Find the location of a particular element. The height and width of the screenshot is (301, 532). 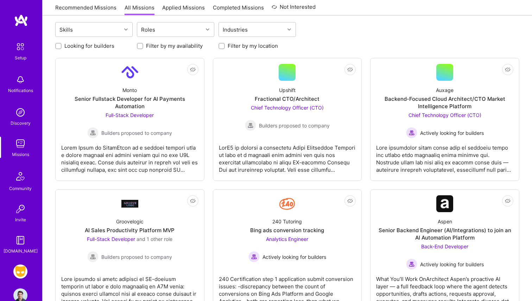

div: Backend-Focused Cloud Architect/CTO Market Intelligence Platform is located at coordinates (444, 103).